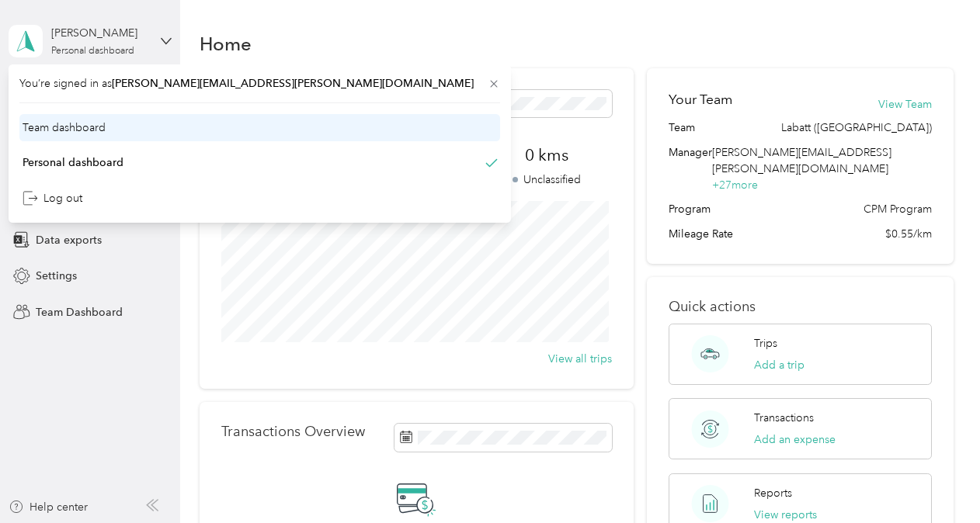 The width and height of the screenshot is (980, 523). What do you see at coordinates (794, 439) in the screenshot?
I see `button: Add an expense` at bounding box center [794, 439].